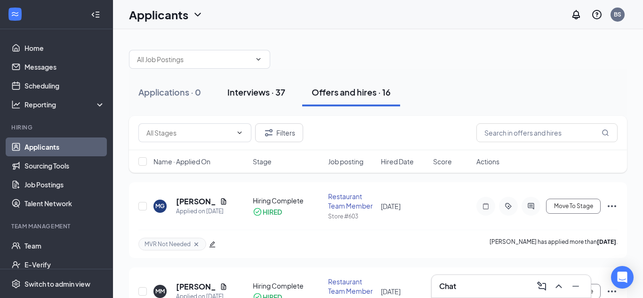 The height and width of the screenshot is (298, 643). What do you see at coordinates (65, 203) in the screenshot?
I see `a: Talent Network` at bounding box center [65, 203].